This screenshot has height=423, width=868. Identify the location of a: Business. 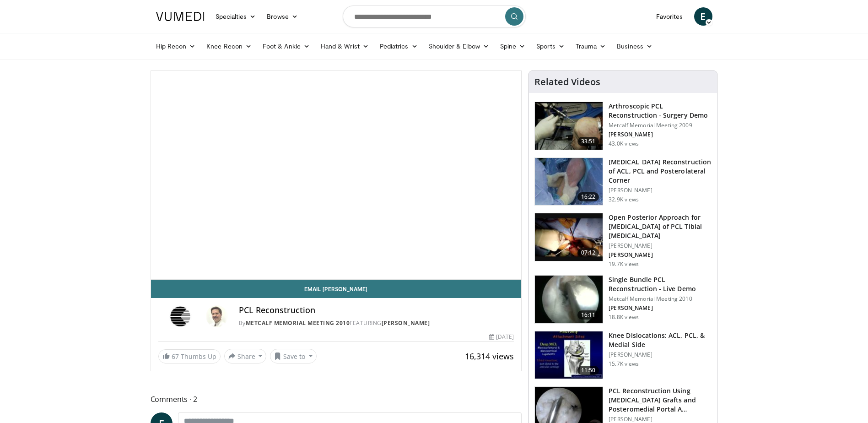
(635, 46).